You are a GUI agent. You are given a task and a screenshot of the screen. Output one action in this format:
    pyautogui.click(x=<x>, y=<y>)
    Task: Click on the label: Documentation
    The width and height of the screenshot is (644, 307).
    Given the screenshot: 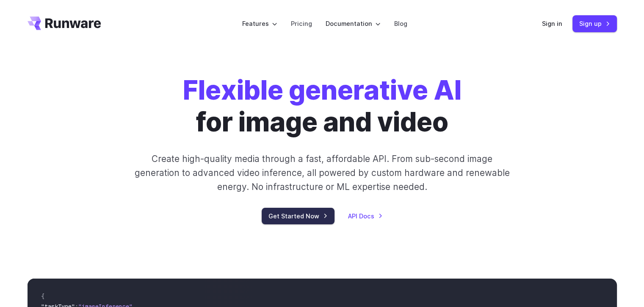 What is the action you would take?
    pyautogui.click(x=353, y=23)
    